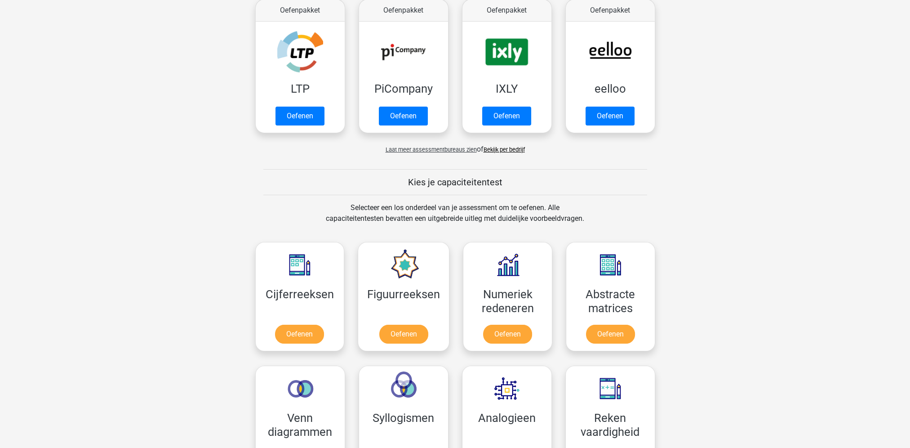 The image size is (910, 448). I want to click on div: Selecteer een los onderdeel van je assessment om te oefenen. Alle capaciteitentesten bevatten een..., so click(455, 218).